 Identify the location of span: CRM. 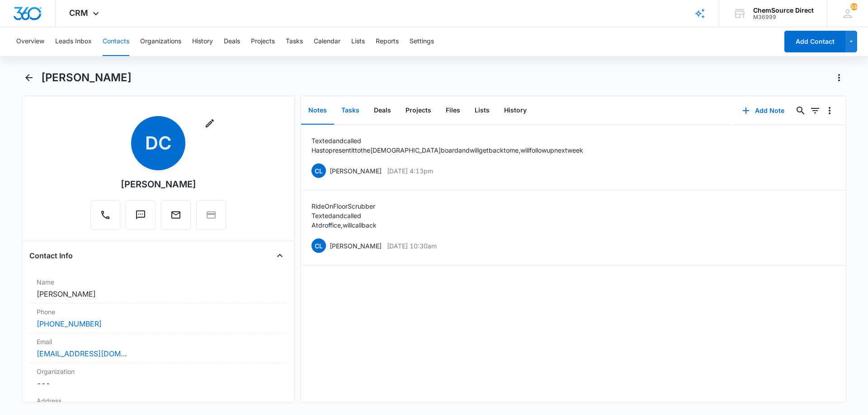
(79, 13).